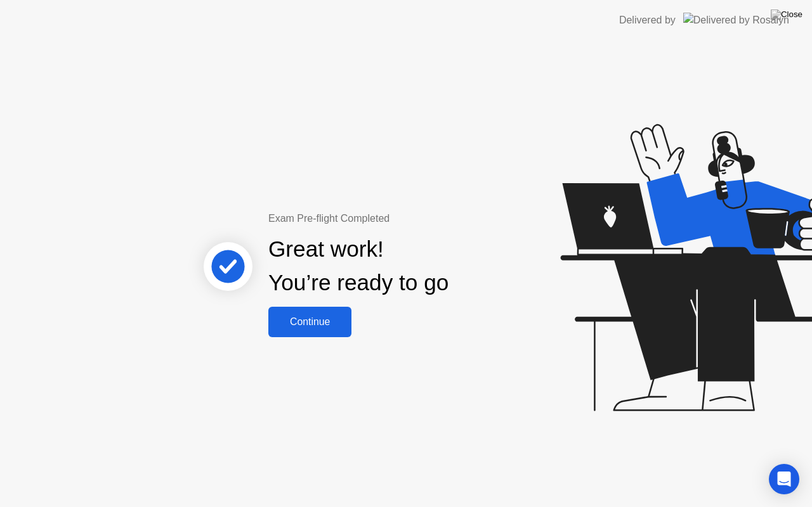 The image size is (812, 507). What do you see at coordinates (783, 479) in the screenshot?
I see `div: Open Intercom Messenger` at bounding box center [783, 479].